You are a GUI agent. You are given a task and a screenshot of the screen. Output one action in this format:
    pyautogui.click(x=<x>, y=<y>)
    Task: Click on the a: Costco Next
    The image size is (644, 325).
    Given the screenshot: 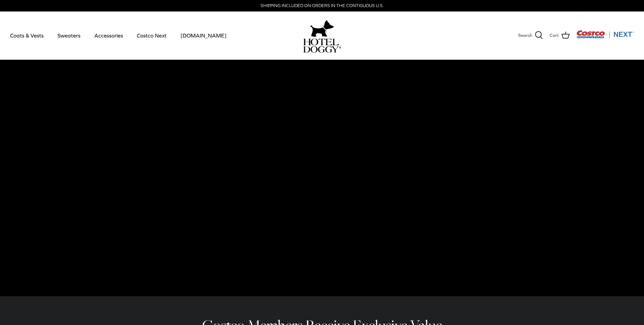 What is the action you would take?
    pyautogui.click(x=151, y=36)
    